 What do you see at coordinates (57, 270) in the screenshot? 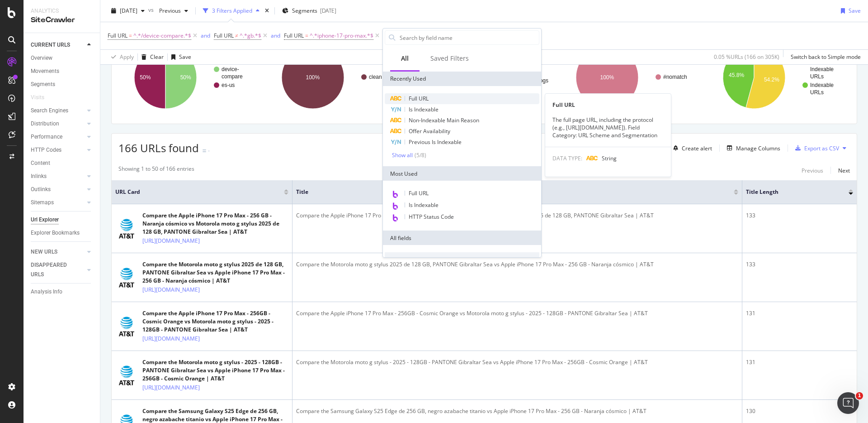
I see `a: DISAPPEARED URLS` at bounding box center [57, 270].